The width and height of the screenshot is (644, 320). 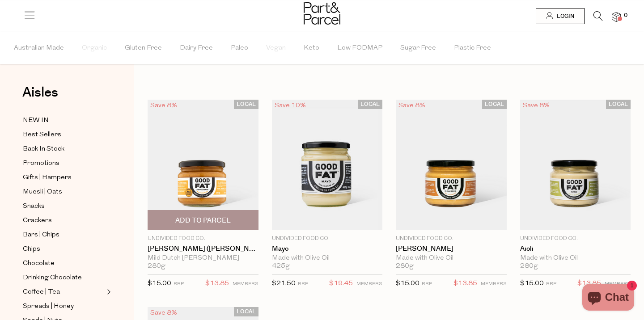 I want to click on a: Chips, so click(x=64, y=248).